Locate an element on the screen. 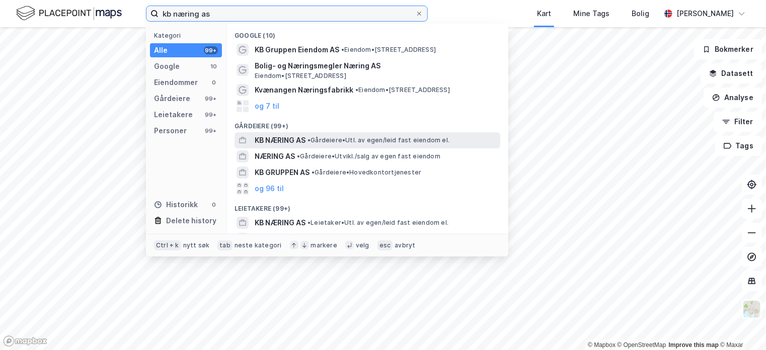 Image resolution: width=766 pixels, height=350 pixels. button: og 96 til is located at coordinates (269, 189).